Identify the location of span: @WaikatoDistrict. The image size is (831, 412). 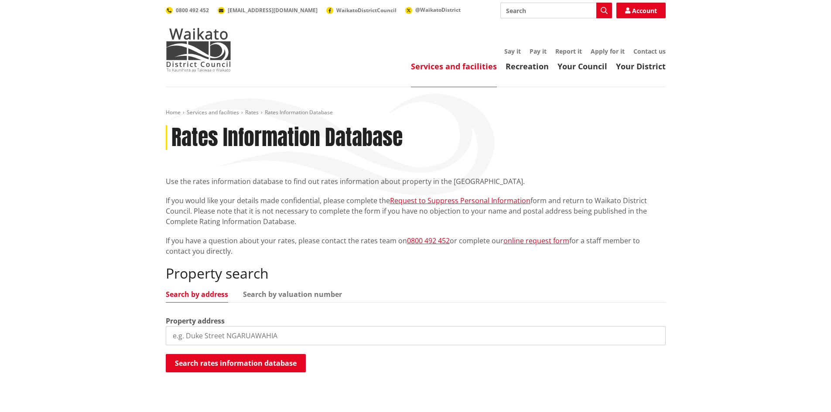
(438, 10).